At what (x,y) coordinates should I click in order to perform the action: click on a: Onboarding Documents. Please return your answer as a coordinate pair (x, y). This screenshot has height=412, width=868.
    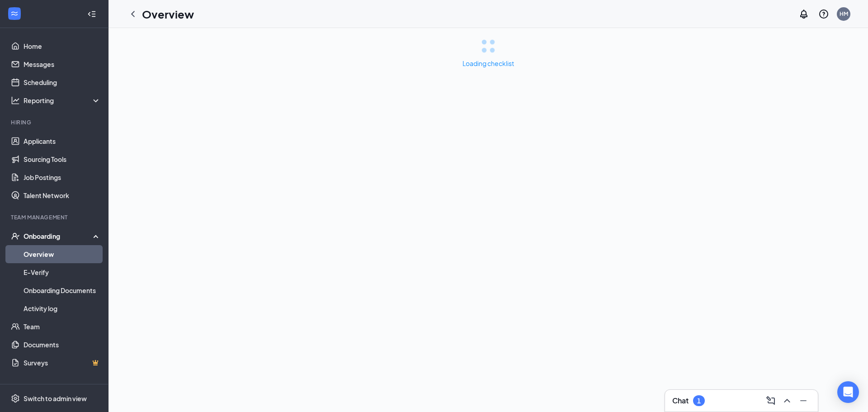
    Looking at the image, I should click on (62, 290).